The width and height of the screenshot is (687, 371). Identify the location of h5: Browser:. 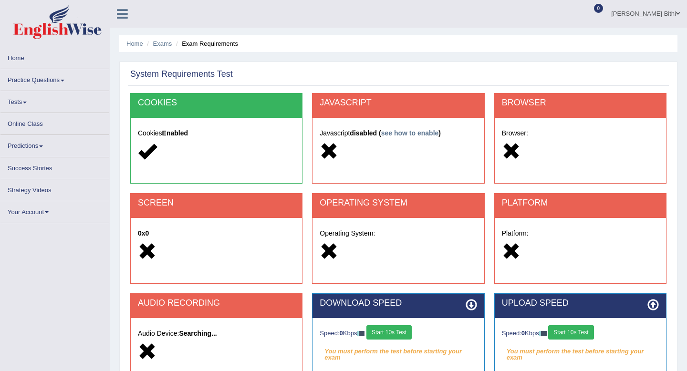
(580, 133).